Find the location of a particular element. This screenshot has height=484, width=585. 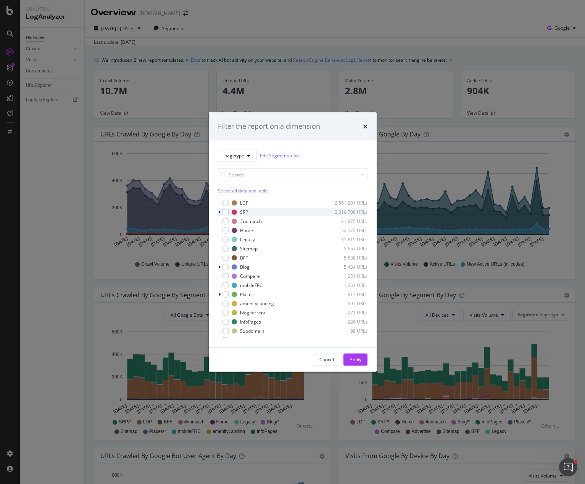

div: Sitemap is located at coordinates (249, 249).